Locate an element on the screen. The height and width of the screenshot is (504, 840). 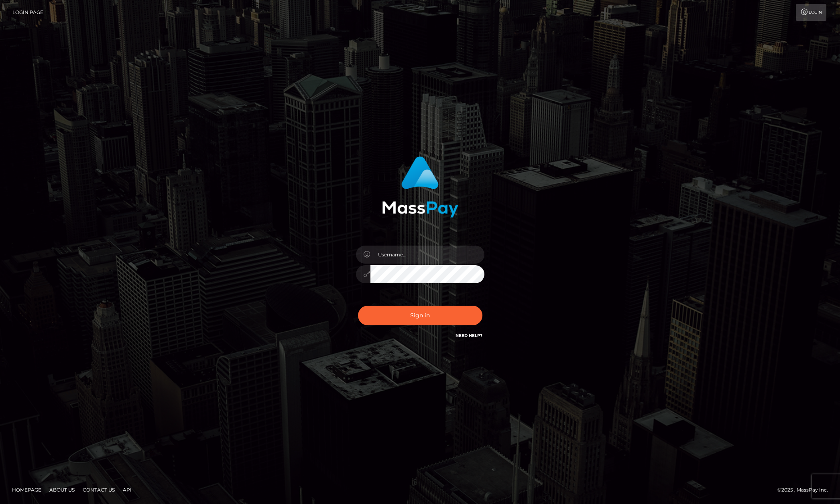
img: MassPay Login is located at coordinates (420, 187).